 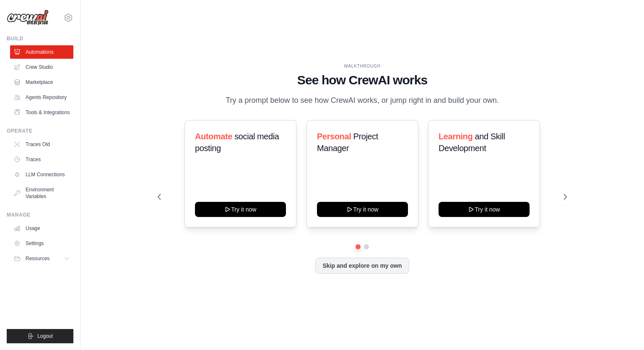 What do you see at coordinates (334, 136) in the screenshot?
I see `span: Personal` at bounding box center [334, 136].